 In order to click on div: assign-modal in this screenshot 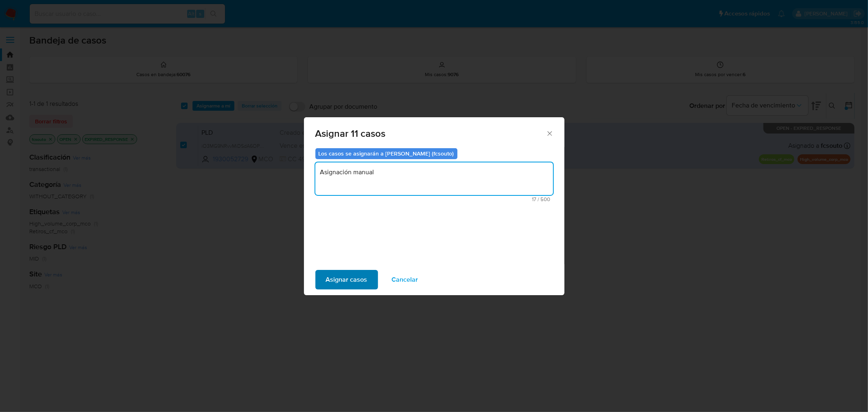, I will do `click(434, 206)`.